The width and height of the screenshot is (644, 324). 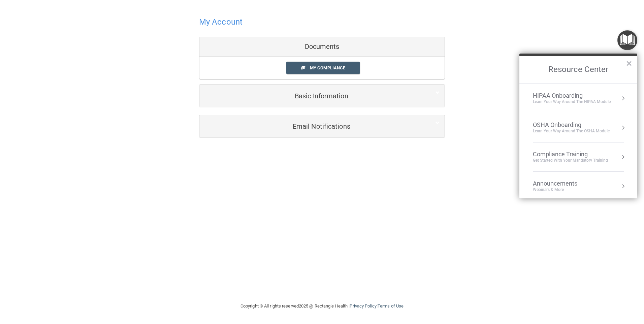 What do you see at coordinates (578, 70) in the screenshot?
I see `h2: Resource Center` at bounding box center [578, 70].